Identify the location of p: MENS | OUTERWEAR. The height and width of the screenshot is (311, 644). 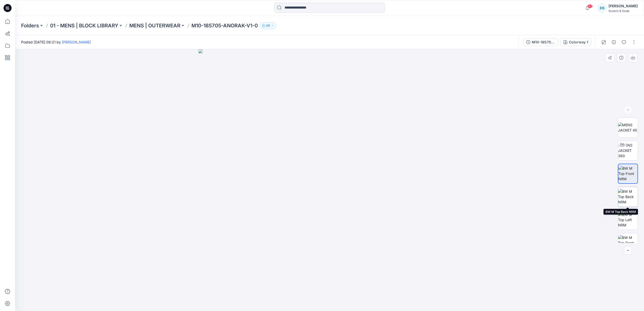
(155, 25).